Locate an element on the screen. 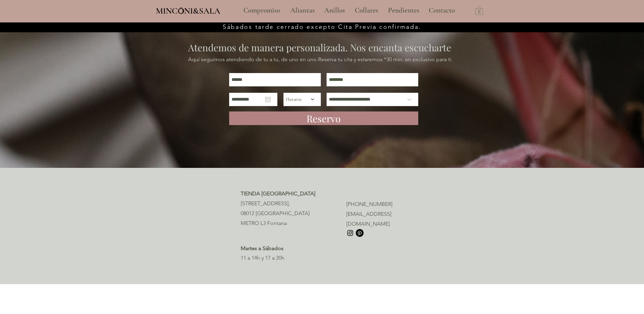 The image size is (644, 314). p: Compromiso is located at coordinates (262, 11).